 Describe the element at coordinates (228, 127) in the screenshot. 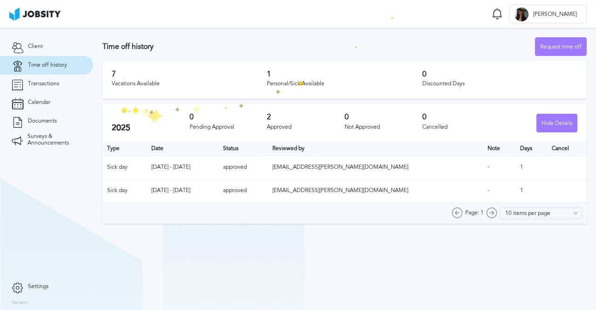

I see `div: Pending Approval` at that location.